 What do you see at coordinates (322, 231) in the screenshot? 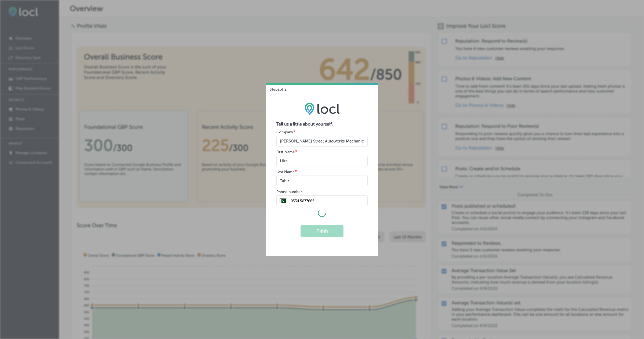
I see `button: Finish` at bounding box center [322, 231].